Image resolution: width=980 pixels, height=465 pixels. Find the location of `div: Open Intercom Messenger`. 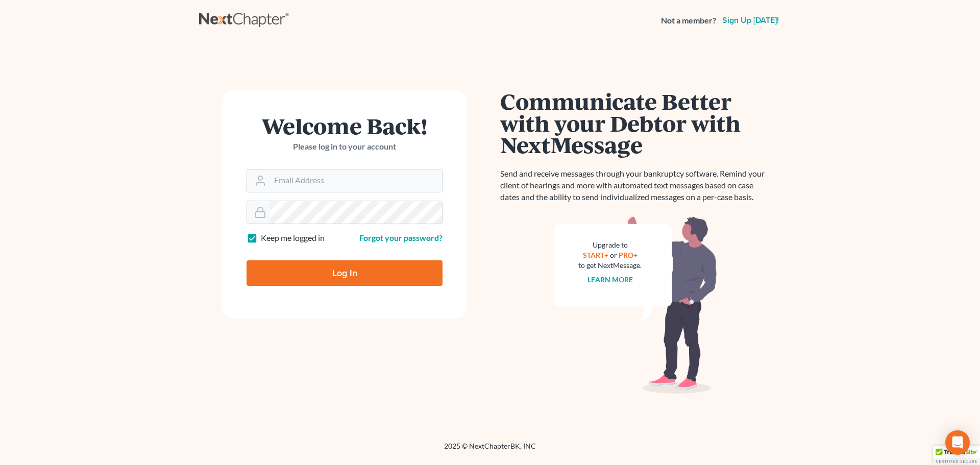

div: Open Intercom Messenger is located at coordinates (957, 442).